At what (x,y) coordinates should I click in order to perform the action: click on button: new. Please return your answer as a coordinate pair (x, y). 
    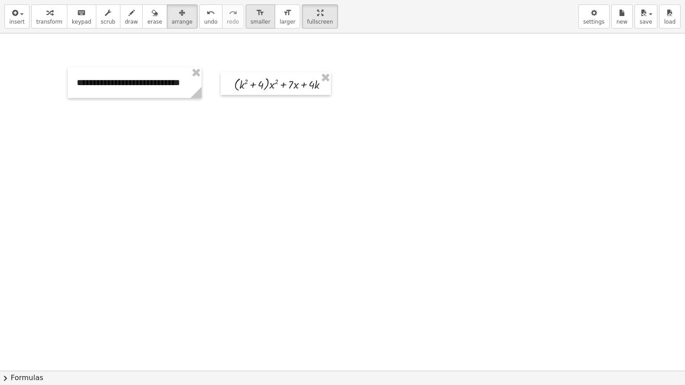
    Looking at the image, I should click on (622, 16).